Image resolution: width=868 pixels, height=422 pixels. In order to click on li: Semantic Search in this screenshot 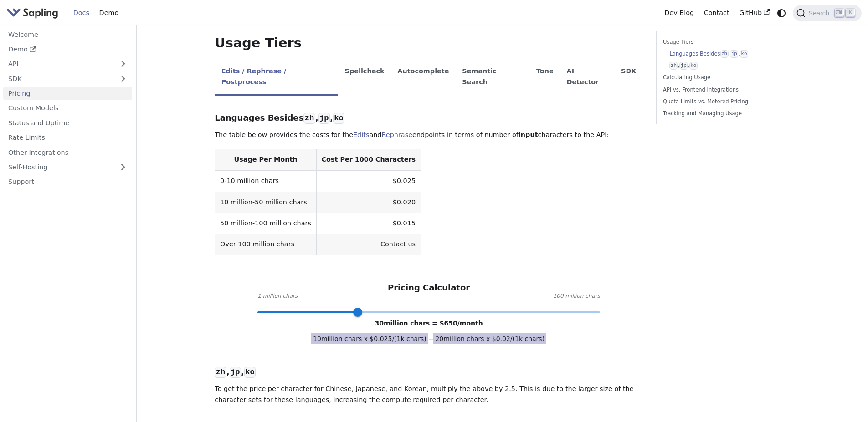, I will do `click(493, 77)`.